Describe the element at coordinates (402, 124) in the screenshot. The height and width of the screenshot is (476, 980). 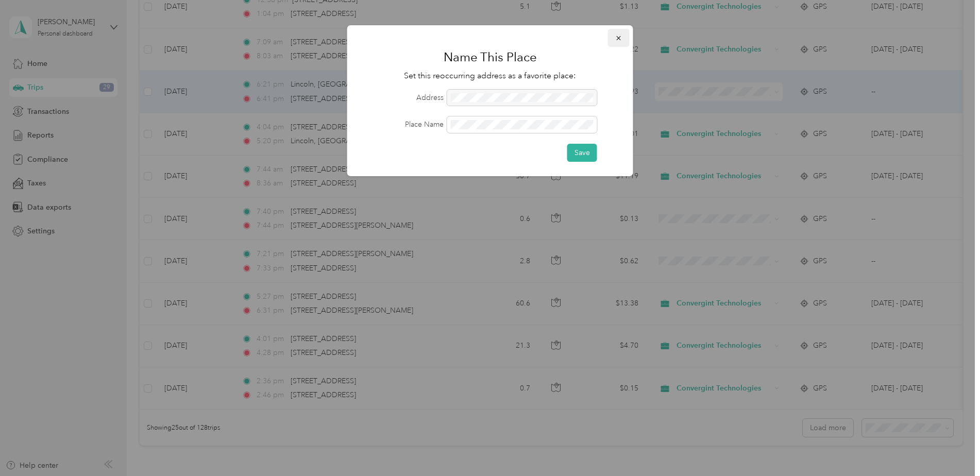
I see `label: Place Name` at that location.